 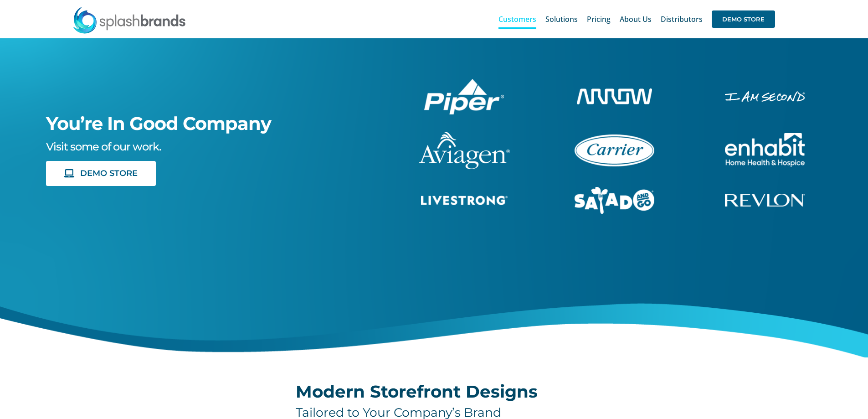 I want to click on a: revlon-flat-white, so click(x=764, y=197).